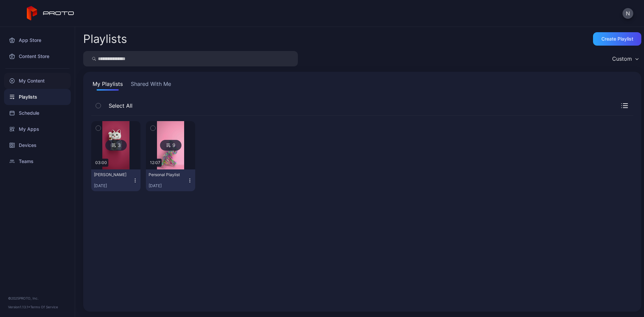 Image resolution: width=644 pixels, height=317 pixels. What do you see at coordinates (19, 307) in the screenshot?
I see `span: Version 1.13.1 •` at bounding box center [19, 307].